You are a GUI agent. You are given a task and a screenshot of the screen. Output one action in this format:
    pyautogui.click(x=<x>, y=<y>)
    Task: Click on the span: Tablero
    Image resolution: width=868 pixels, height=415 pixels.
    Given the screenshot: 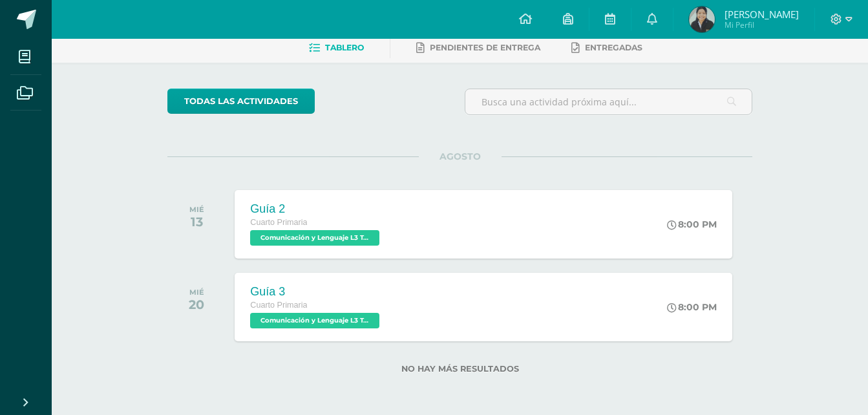 What is the action you would take?
    pyautogui.click(x=344, y=47)
    